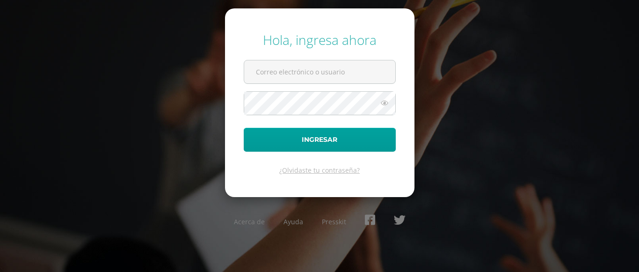  What do you see at coordinates (319, 139) in the screenshot?
I see `button: Ingresar` at bounding box center [319, 139].